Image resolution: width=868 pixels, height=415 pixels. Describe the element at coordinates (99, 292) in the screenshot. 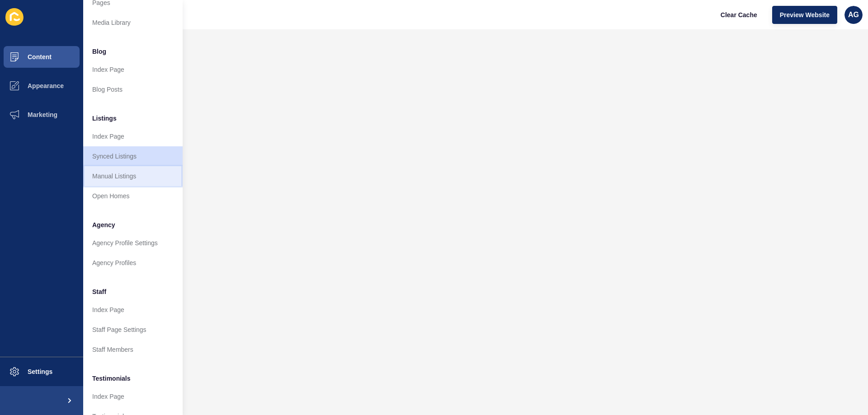

I see `span: Staff` at that location.